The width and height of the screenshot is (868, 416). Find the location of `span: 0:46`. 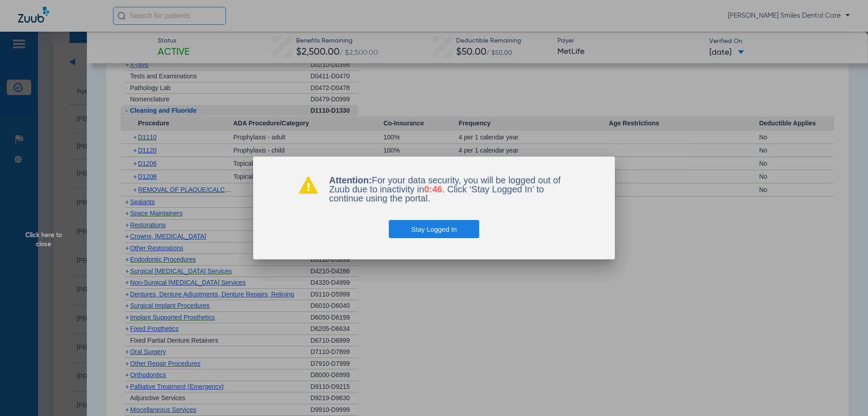

span: 0:46 is located at coordinates (434, 189).